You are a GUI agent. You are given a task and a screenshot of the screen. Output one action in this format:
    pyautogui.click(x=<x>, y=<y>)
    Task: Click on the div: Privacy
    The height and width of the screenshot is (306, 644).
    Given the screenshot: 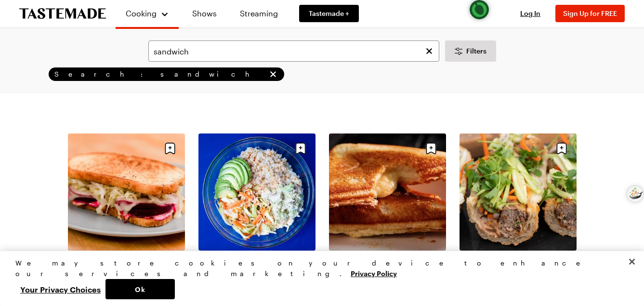 What is the action you would take?
    pyautogui.click(x=318, y=278)
    